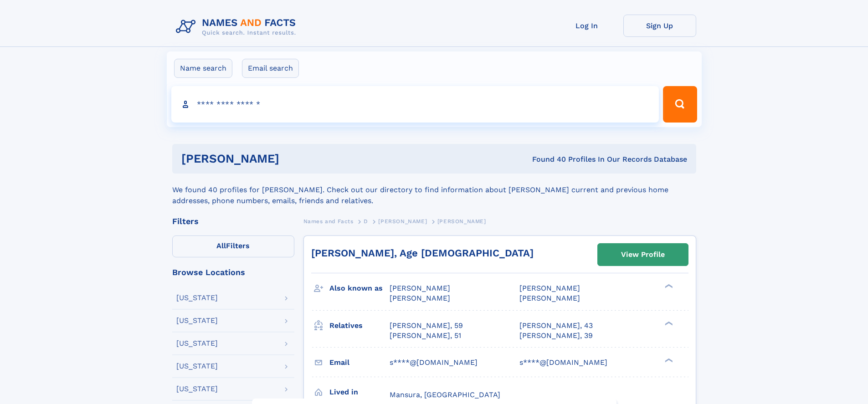  Describe the element at coordinates (366, 221) in the screenshot. I see `a: D` at that location.